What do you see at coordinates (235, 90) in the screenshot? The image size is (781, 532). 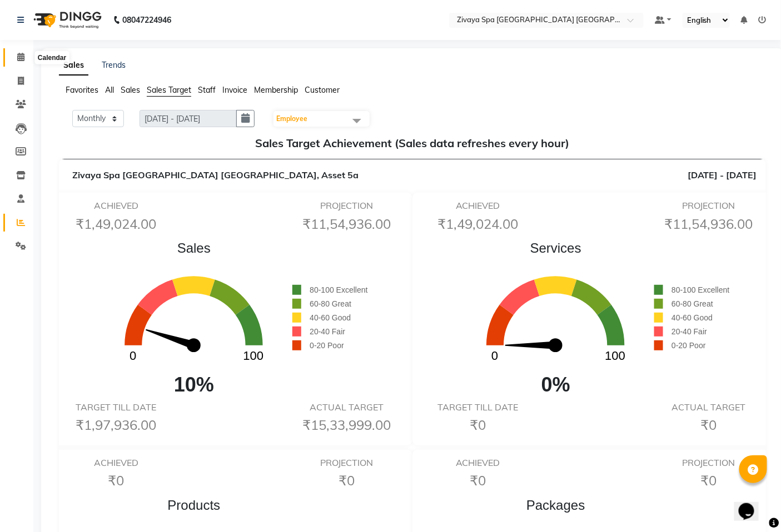 I see `span: Invoice` at bounding box center [235, 90].